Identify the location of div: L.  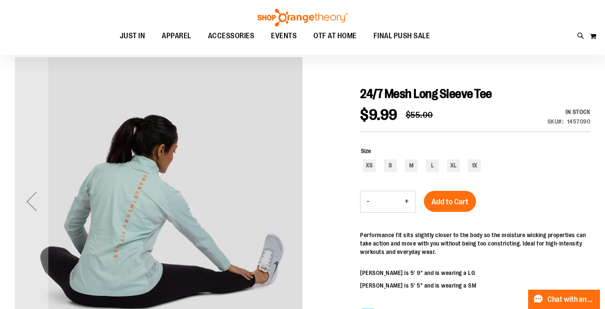
(433, 166).